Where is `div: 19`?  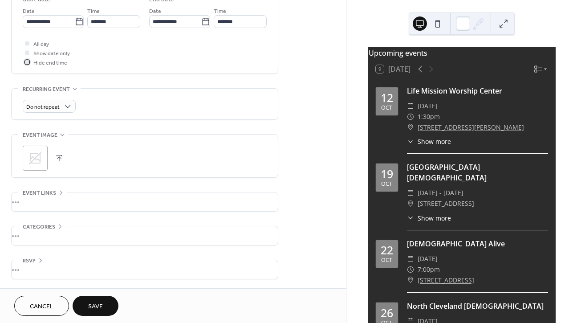
div: 19 is located at coordinates (387, 174).